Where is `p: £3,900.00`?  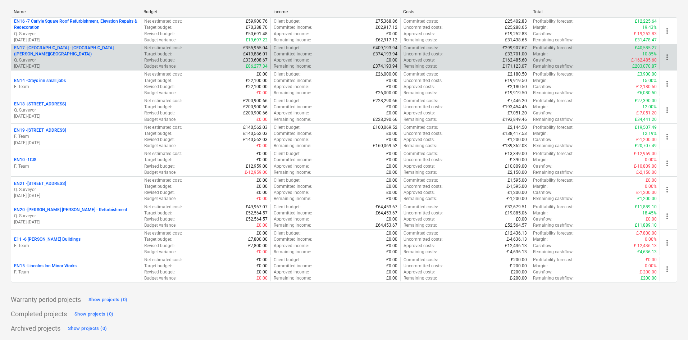 p: £3,900.00 is located at coordinates (647, 74).